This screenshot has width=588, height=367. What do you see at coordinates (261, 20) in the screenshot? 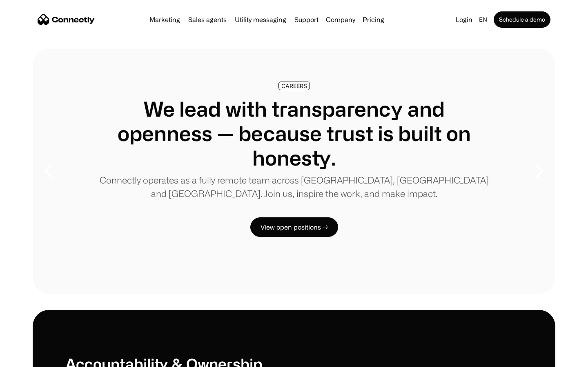
I see `a: Utility messaging` at bounding box center [261, 20].